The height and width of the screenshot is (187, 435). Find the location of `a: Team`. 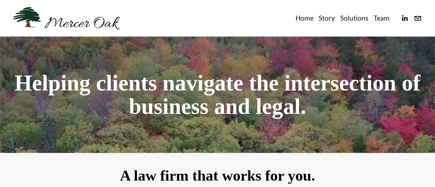

a: Team is located at coordinates (382, 18).